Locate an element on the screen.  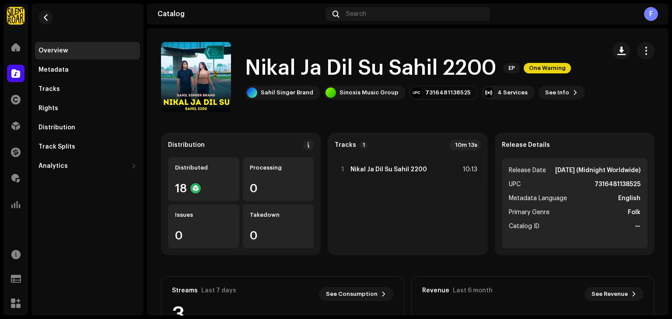
span: Primary Genre is located at coordinates (529, 213).